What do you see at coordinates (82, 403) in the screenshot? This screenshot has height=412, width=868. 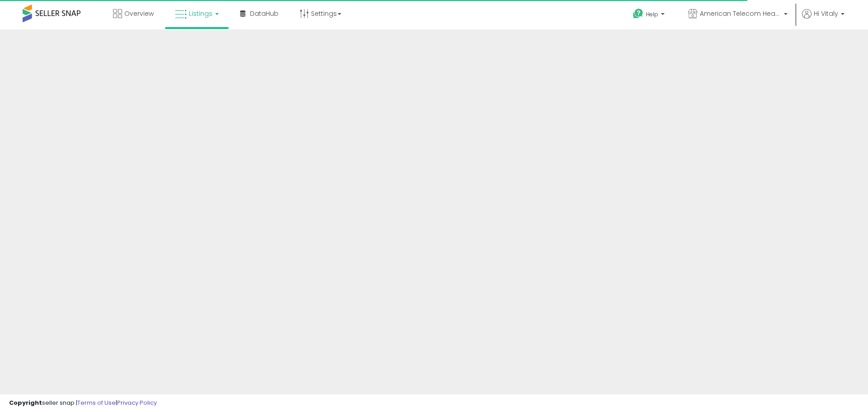 I see `div: seller snap | |` at bounding box center [82, 403].